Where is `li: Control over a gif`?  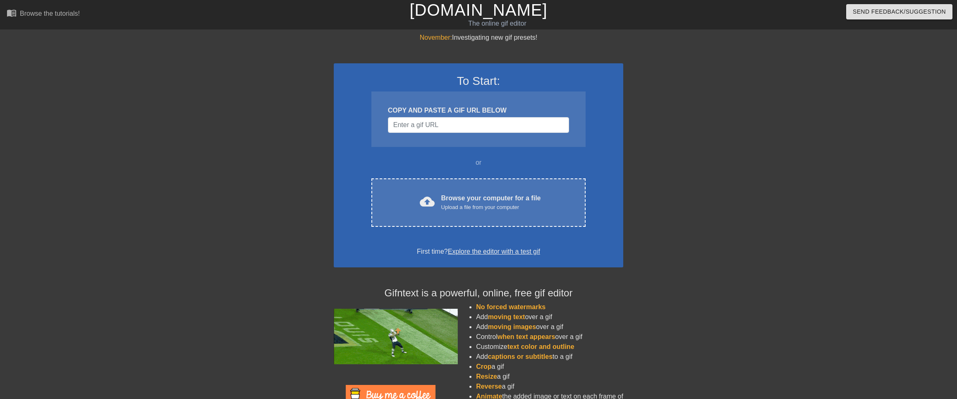
li: Control over a gif is located at coordinates (549, 337).